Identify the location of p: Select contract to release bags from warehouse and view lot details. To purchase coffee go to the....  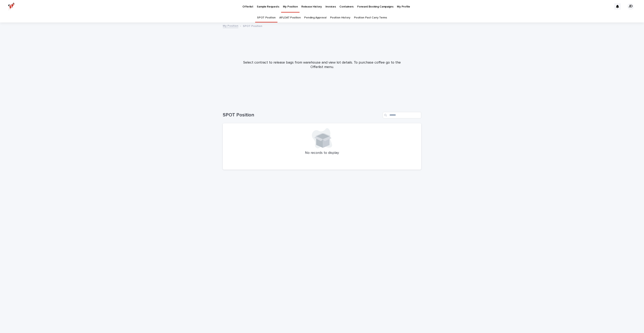
(322, 65).